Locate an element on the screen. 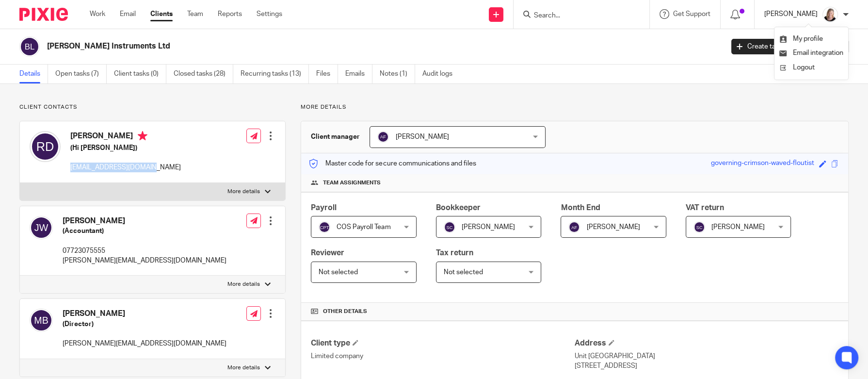 The width and height of the screenshot is (868, 379). p: Client contacts is located at coordinates (152, 108).